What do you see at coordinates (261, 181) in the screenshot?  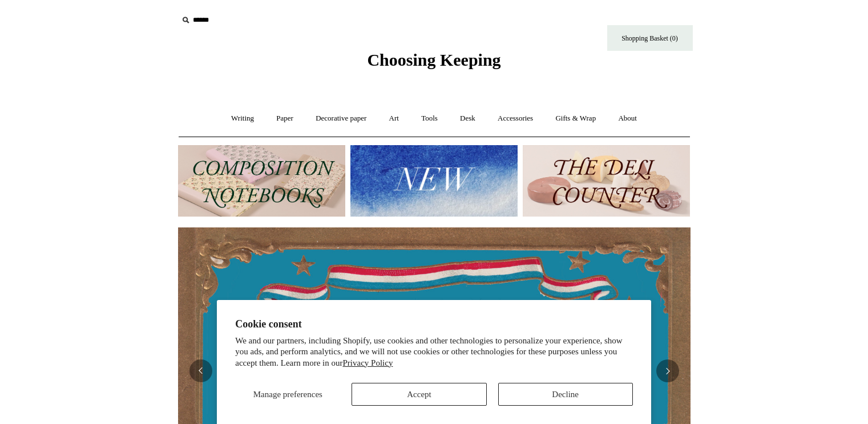 I see `img: 202302 Composition ledgers.jpg__PID:69722ee6-fa44-49dd-a067-31375e5d54ec` at bounding box center [261, 181].